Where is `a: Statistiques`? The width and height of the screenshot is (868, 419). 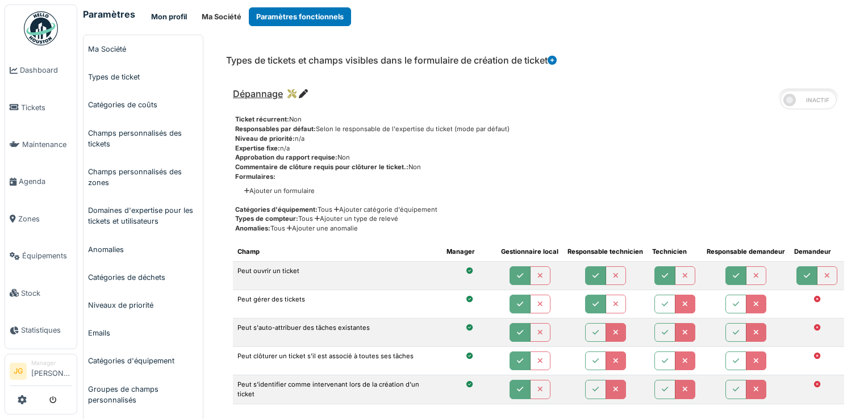 a: Statistiques is located at coordinates (41, 330).